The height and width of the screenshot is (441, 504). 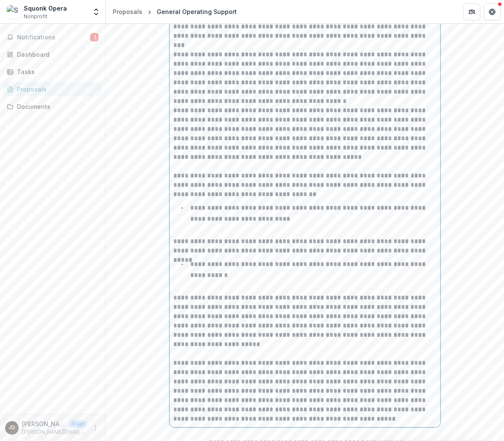 What do you see at coordinates (95, 428) in the screenshot?
I see `button: More` at bounding box center [95, 428].